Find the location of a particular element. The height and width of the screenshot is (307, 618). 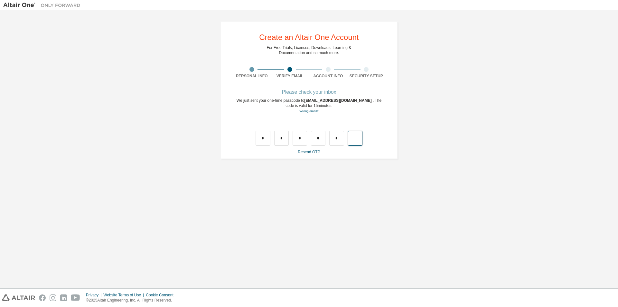

div: Security Setup is located at coordinates (366, 76).